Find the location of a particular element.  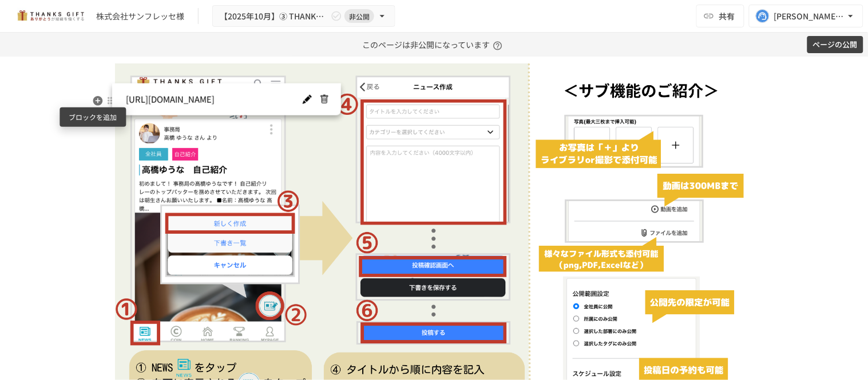

p: このページは非公開になっています is located at coordinates (434, 44).